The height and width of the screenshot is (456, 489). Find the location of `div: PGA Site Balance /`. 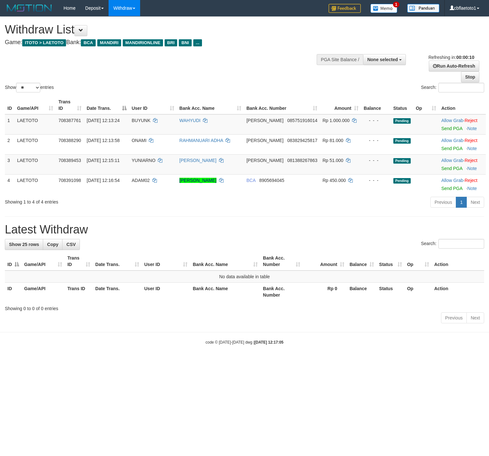

div: PGA Site Balance / is located at coordinates (340, 60).